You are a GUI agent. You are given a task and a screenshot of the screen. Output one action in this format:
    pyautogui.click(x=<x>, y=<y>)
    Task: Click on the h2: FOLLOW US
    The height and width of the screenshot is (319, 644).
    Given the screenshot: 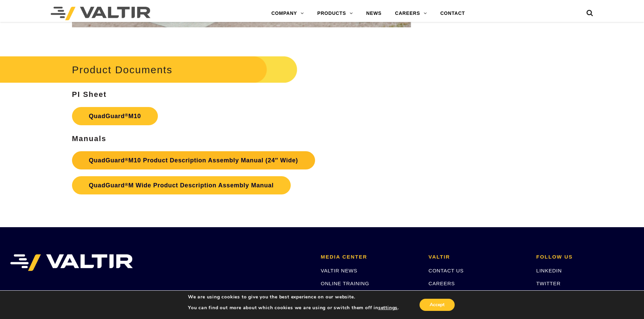 What is the action you would take?
    pyautogui.click(x=585, y=257)
    